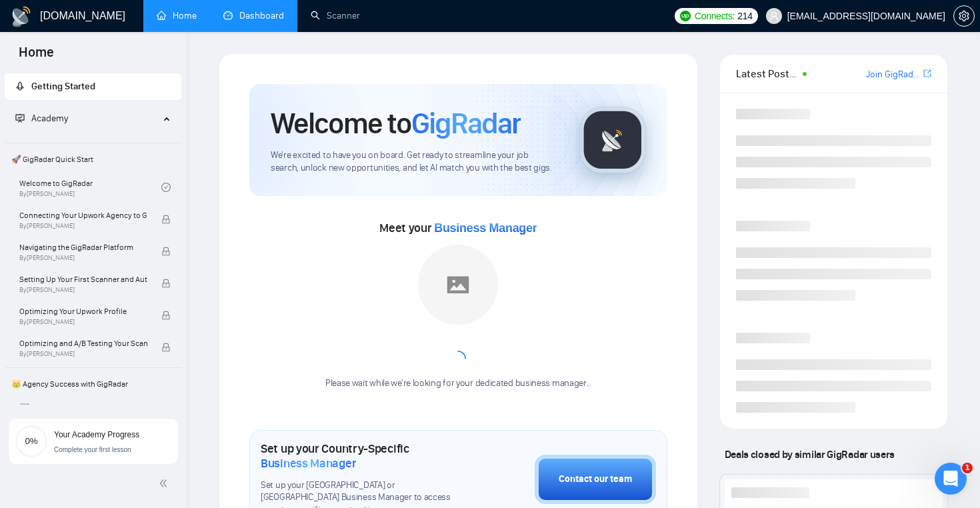 Image resolution: width=980 pixels, height=508 pixels. What do you see at coordinates (83, 279) in the screenshot?
I see `span: Setting Up Your First Scanner and Auto-Bidder` at bounding box center [83, 279].